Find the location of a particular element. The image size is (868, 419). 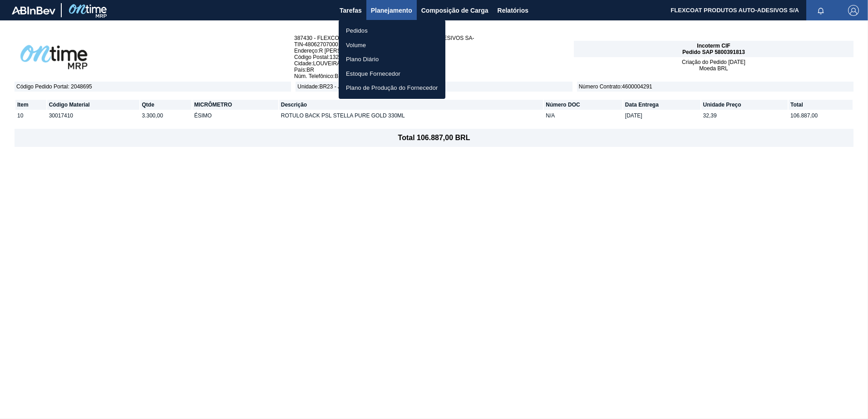

li: Plano de Produção do Fornecedor is located at coordinates (392, 88).